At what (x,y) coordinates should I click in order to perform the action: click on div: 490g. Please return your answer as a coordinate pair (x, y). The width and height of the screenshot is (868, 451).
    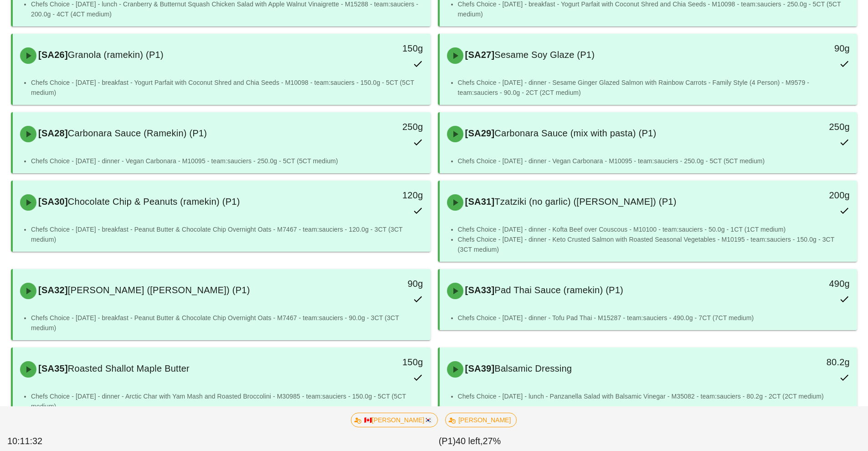
    Looking at the image, I should click on (803, 283).